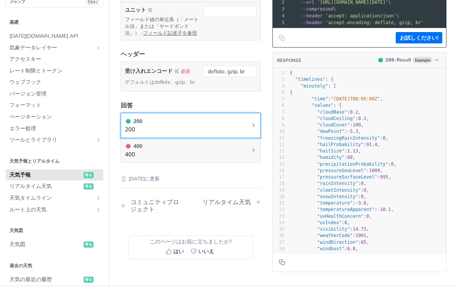 This screenshot has width=454, height=297. What do you see at coordinates (226, 202) in the screenshot?
I see `font: リアルタイム天気` at bounding box center [226, 202].